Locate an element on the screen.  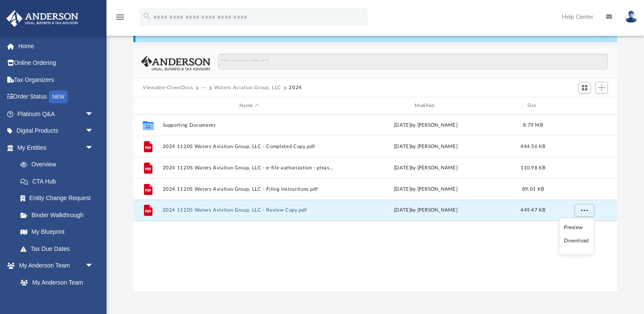
a: My Anderson Team is located at coordinates (55, 282).